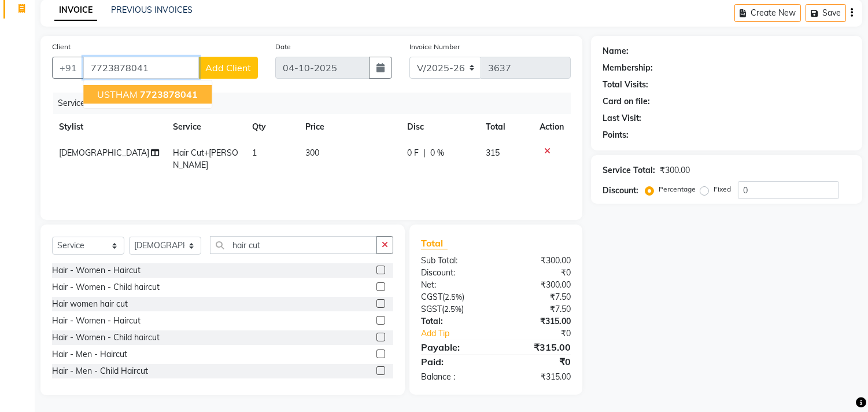  I want to click on button: Add Client, so click(228, 67).